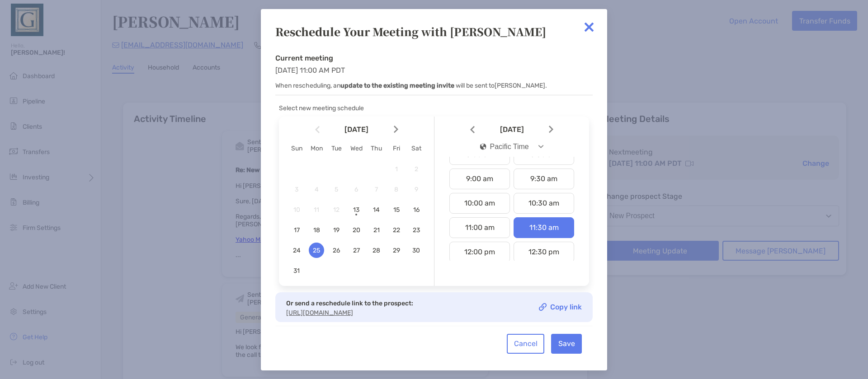 The width and height of the screenshot is (868, 379). I want to click on a: Copy link, so click(561, 307).